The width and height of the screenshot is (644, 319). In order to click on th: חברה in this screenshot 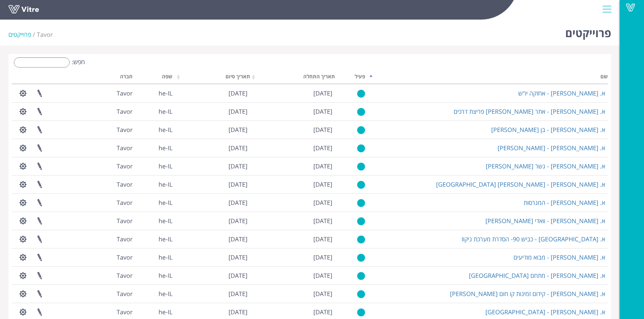, I will do `click(114, 78)`.